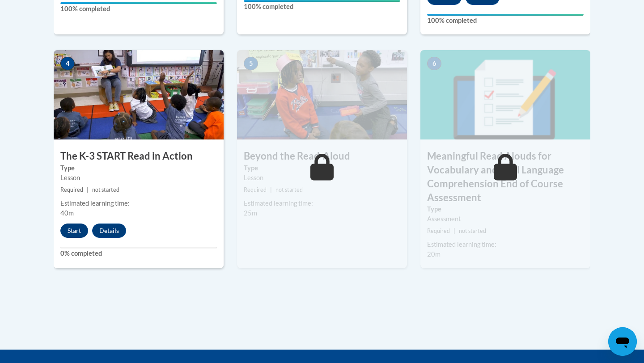  Describe the element at coordinates (322, 156) in the screenshot. I see `h3: Beyond the Read-Aloud` at that location.